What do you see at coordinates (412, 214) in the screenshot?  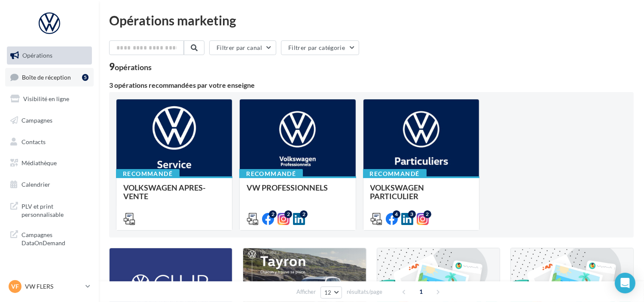 I see `div: 3` at bounding box center [412, 214].